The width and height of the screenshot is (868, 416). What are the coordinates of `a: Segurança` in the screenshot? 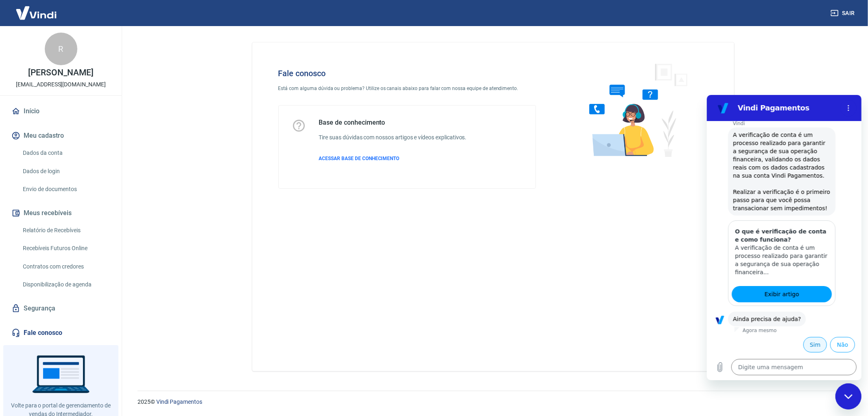 It's located at (61, 309).